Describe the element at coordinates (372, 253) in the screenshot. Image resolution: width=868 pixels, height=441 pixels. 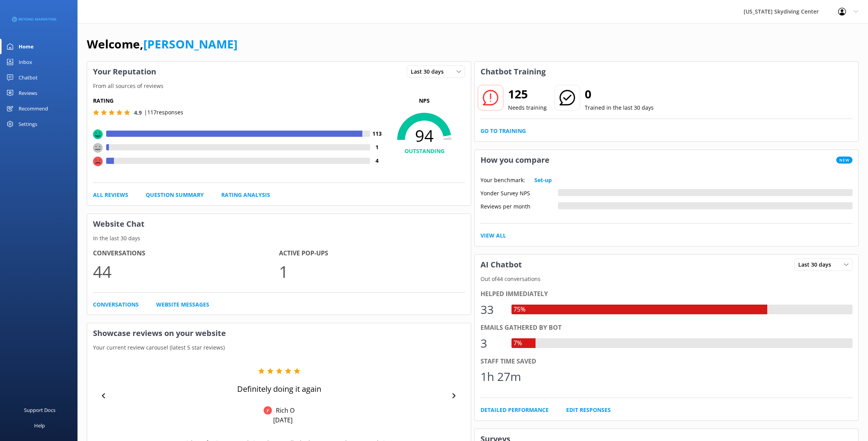
I see `h4: Active Pop-ups` at that location.